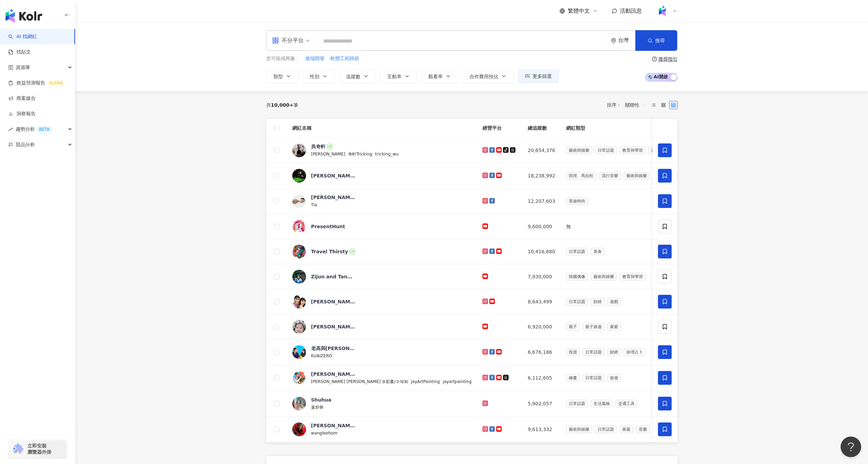  I want to click on th: 網紅類型, so click(638, 128).